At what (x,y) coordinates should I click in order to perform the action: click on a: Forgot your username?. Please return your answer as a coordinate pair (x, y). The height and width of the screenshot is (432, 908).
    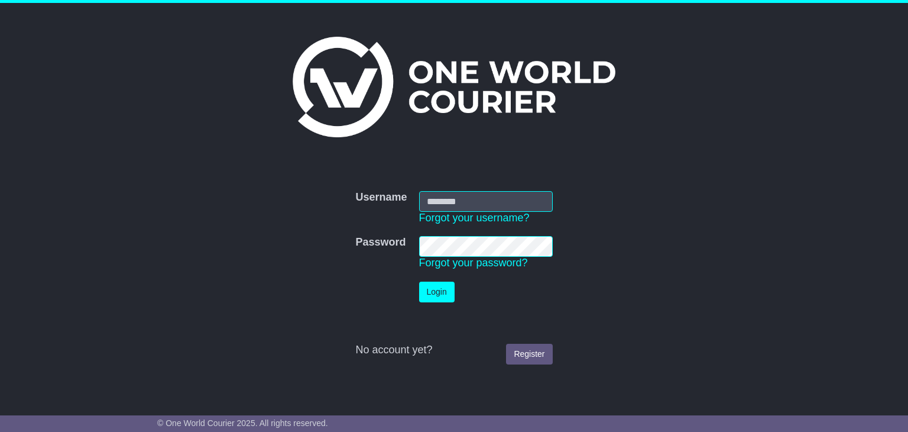
    Looking at the image, I should click on (474, 218).